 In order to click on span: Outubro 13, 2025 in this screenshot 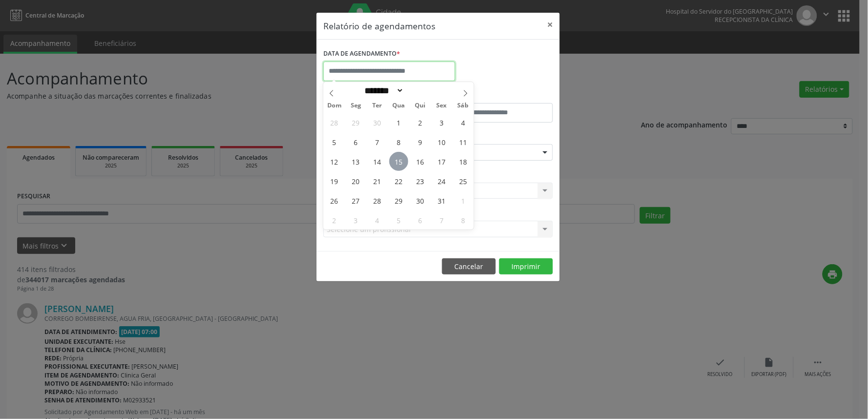, I will do `click(356, 162)`.